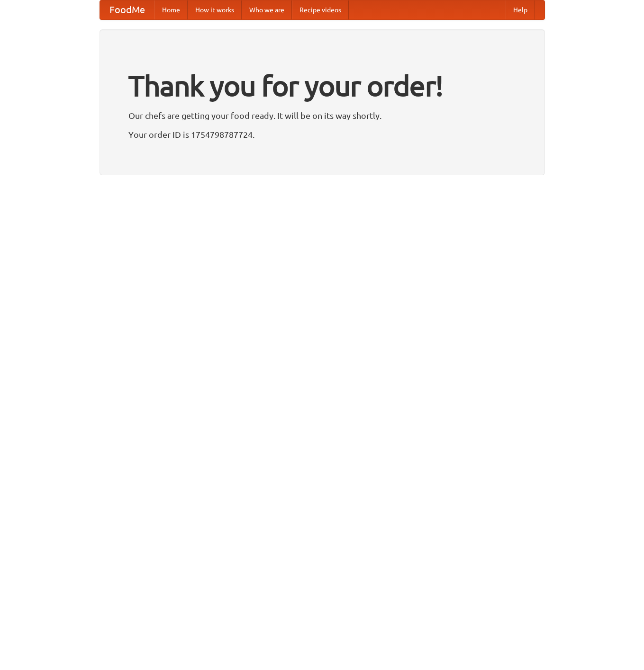 The height and width of the screenshot is (670, 644). I want to click on a: Recipe videos, so click(321, 10).